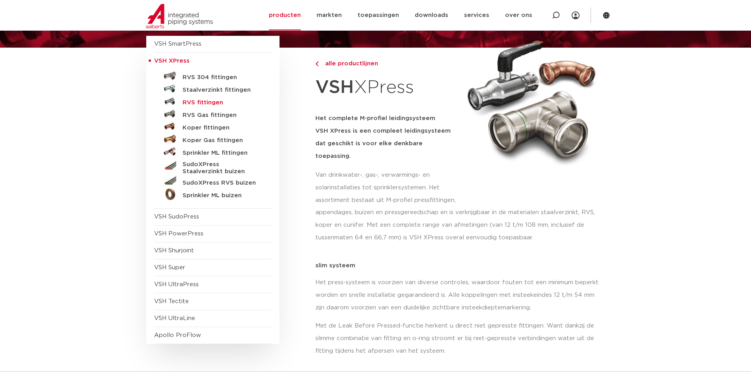 The image size is (751, 372). What do you see at coordinates (176, 285) in the screenshot?
I see `a: VSH UltraPress` at bounding box center [176, 285].